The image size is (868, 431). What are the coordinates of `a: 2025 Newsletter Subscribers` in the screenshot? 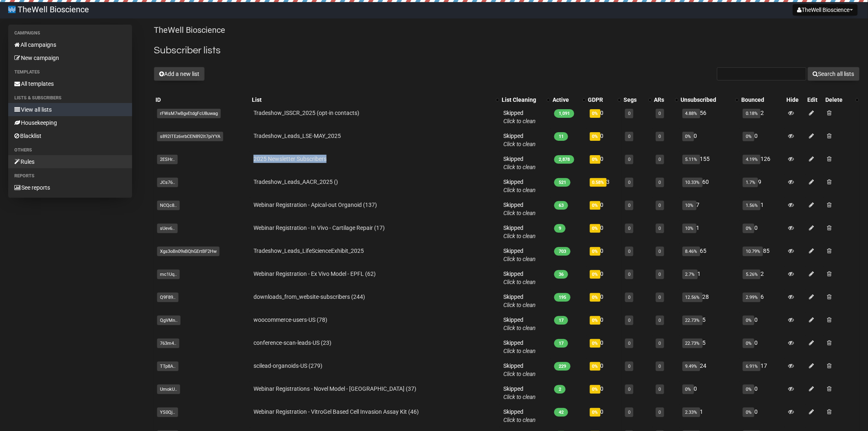 It's located at (290, 159).